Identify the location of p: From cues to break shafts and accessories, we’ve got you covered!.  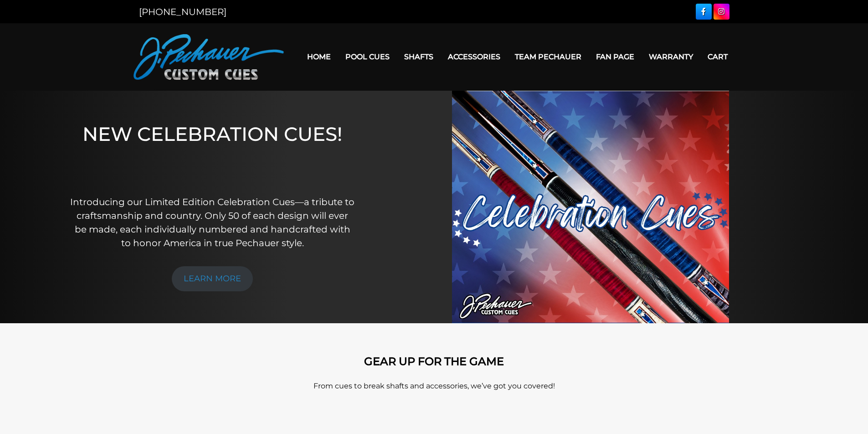
(434, 386).